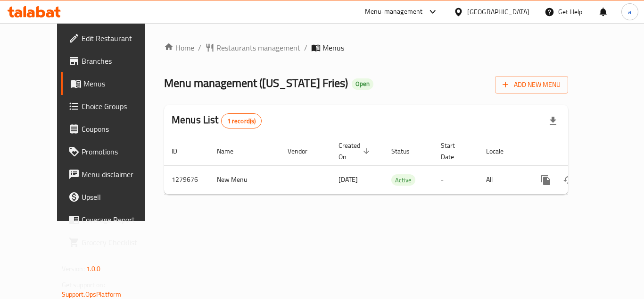 This screenshot has width=644, height=299. Describe the element at coordinates (113, 220) in the screenshot. I see `a: Coverage Report` at that location.